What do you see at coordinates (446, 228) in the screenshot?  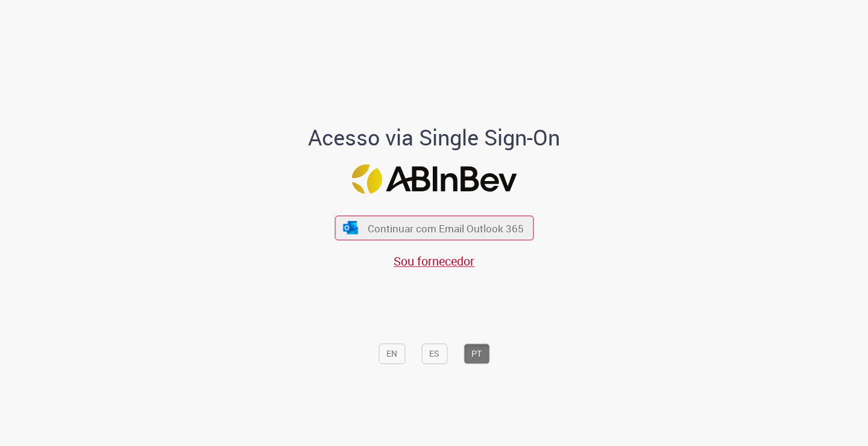 I see `span: Continuar com Email Outlook 365` at bounding box center [446, 228].